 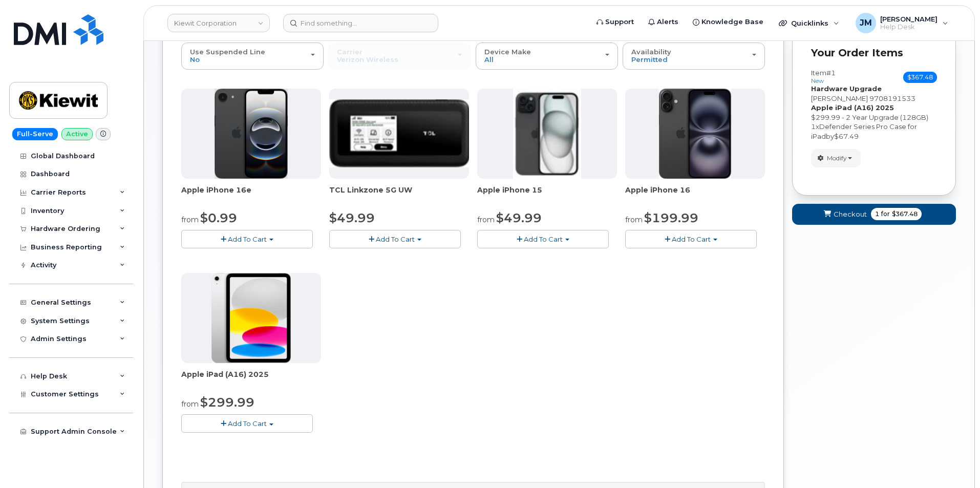 What do you see at coordinates (885, 214) in the screenshot?
I see `span: for` at bounding box center [885, 214].